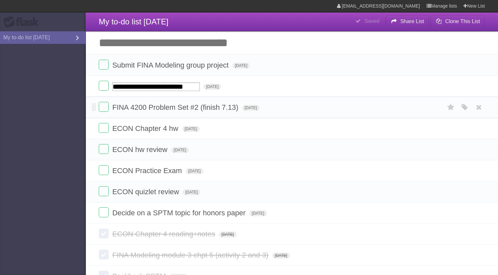 The width and height of the screenshot is (498, 275). Describe the element at coordinates (148, 170) in the screenshot. I see `span: ECON Practice Exam` at that location.